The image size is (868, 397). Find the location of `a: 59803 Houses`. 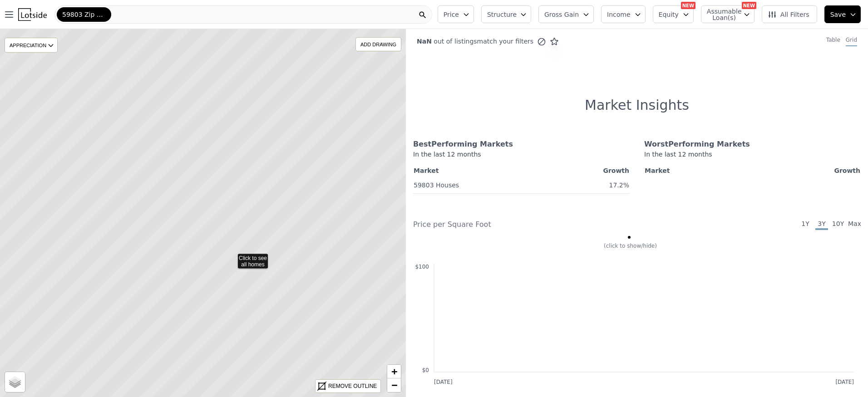

a: 59803 Houses is located at coordinates (437, 184).